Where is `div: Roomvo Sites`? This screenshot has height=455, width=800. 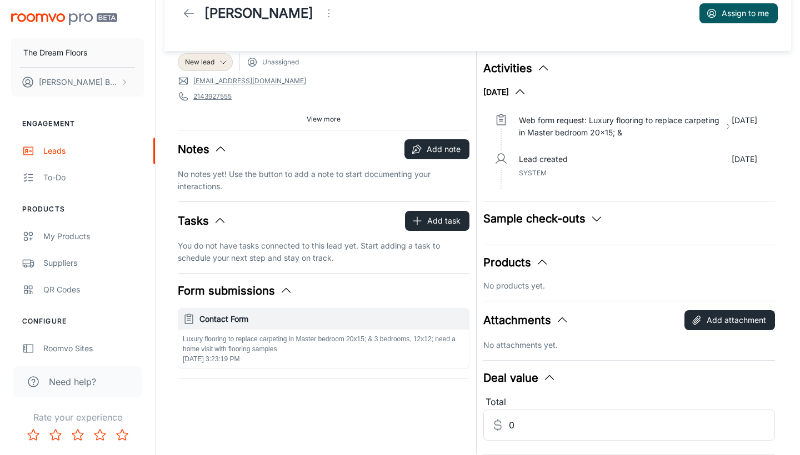
div: Roomvo Sites is located at coordinates (93, 349).